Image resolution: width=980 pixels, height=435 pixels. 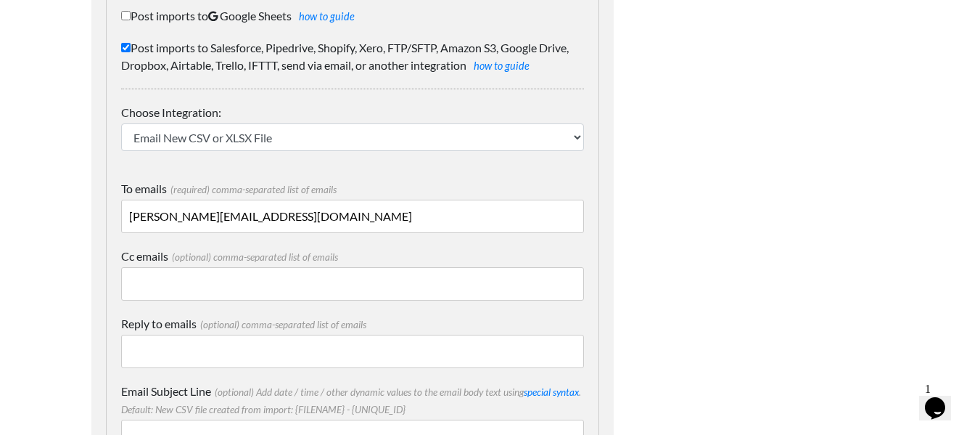 What do you see at coordinates (551, 392) in the screenshot?
I see `a: special syntax` at bounding box center [551, 392].